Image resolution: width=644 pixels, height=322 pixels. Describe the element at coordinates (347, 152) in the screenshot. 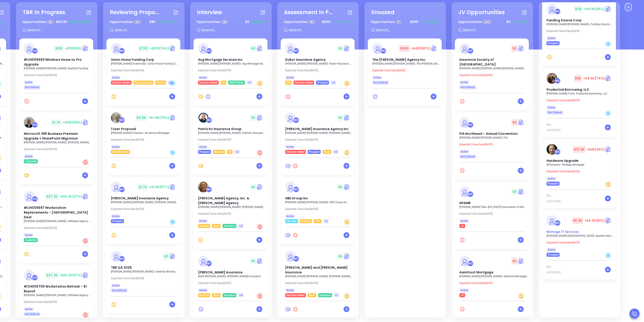

I see `div: Warm` at that location.